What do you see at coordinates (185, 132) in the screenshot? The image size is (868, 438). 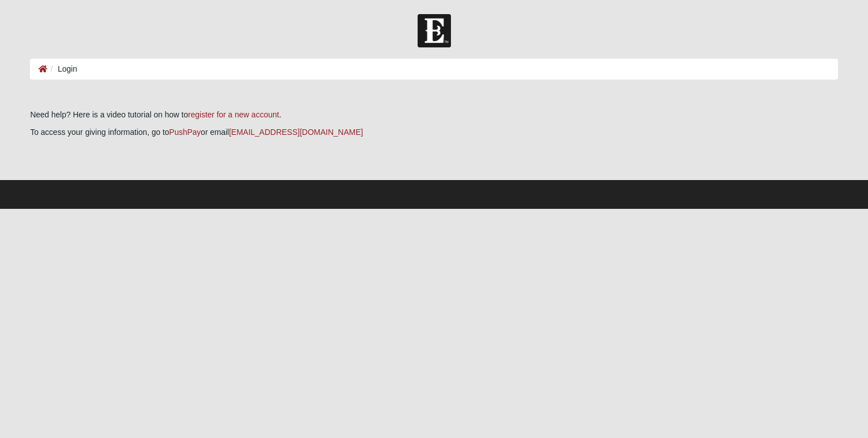 I see `a: PushPay` at bounding box center [185, 132].